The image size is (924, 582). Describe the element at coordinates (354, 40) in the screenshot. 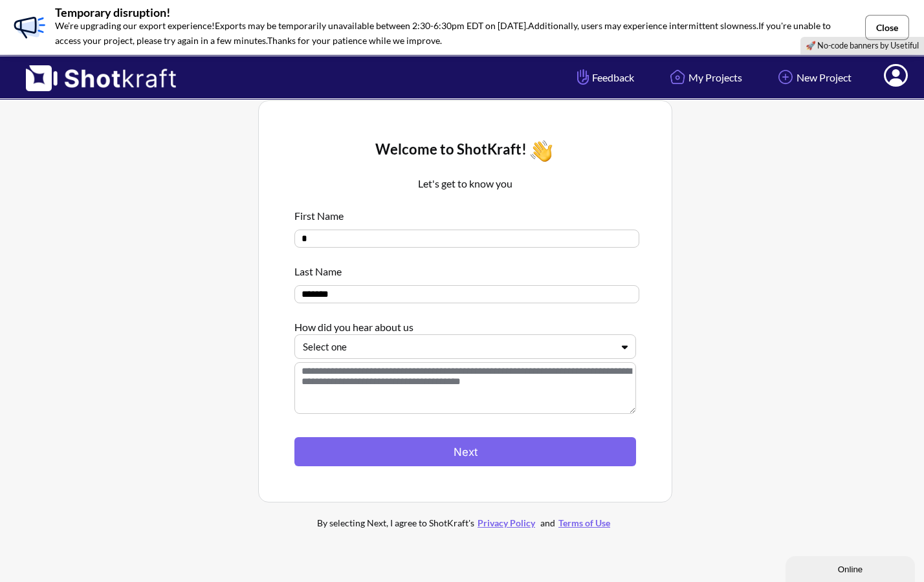

I see `span: Thanks for your patience while we improve.` at that location.